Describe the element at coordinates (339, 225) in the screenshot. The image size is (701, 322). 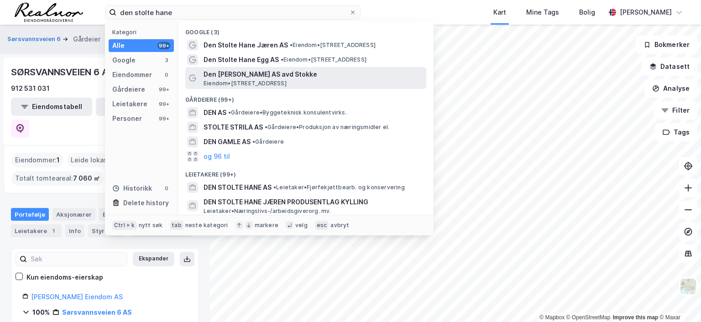
I see `div: avbryt` at that location.